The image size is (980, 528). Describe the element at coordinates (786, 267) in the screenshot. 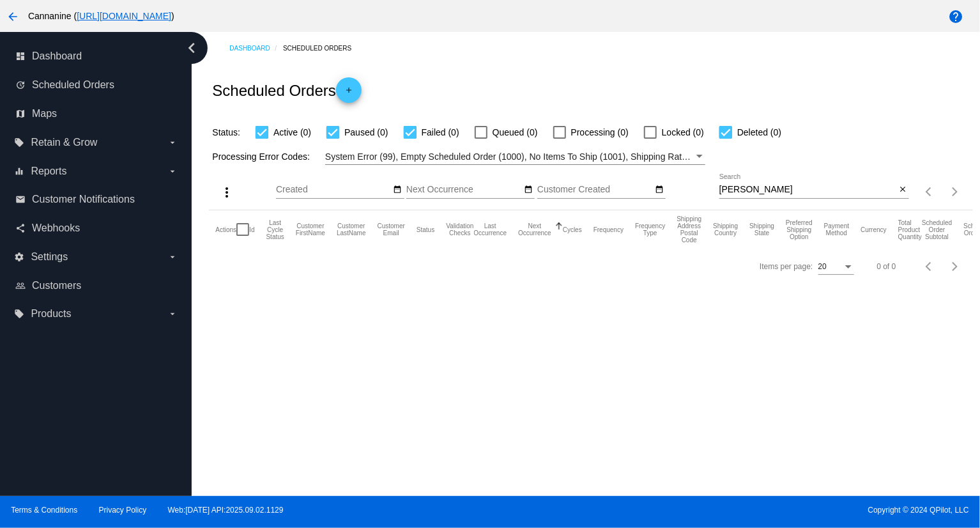

I see `div: Items per page:` at that location.